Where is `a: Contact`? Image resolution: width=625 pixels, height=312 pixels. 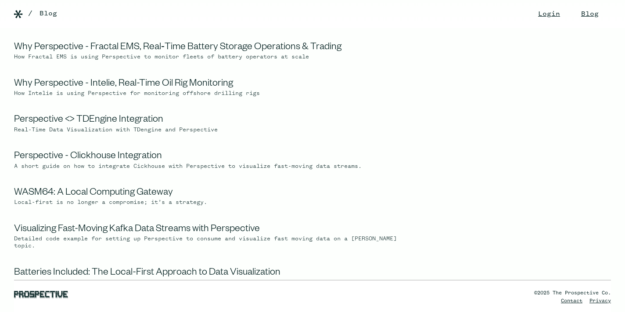
a: Contact is located at coordinates (572, 301).